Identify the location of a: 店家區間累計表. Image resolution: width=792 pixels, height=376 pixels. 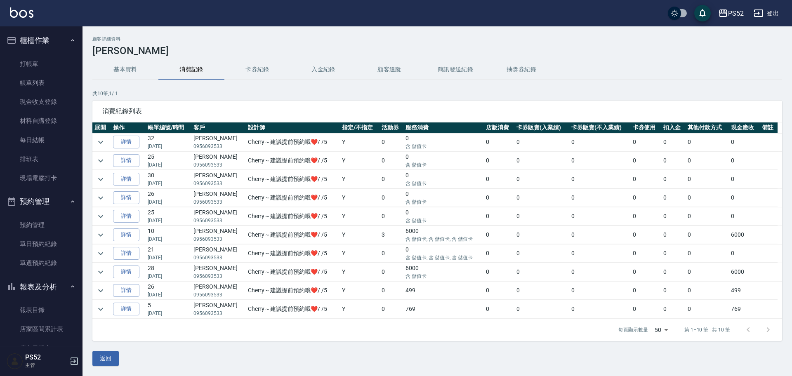
(41, 329).